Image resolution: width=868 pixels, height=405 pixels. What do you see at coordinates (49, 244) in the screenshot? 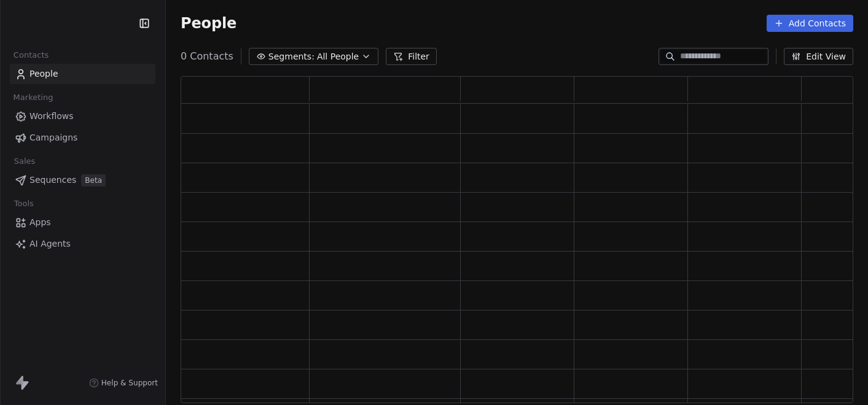
I see `span: AI Agents` at bounding box center [49, 244].